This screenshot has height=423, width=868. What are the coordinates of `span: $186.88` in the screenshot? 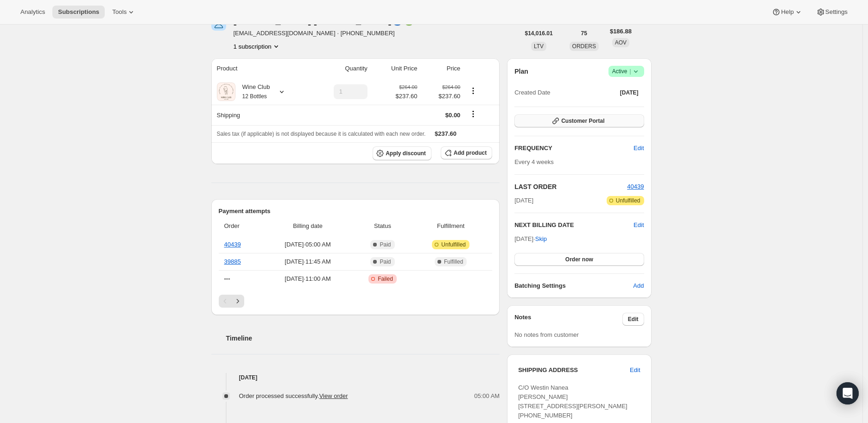 It's located at (621, 31).